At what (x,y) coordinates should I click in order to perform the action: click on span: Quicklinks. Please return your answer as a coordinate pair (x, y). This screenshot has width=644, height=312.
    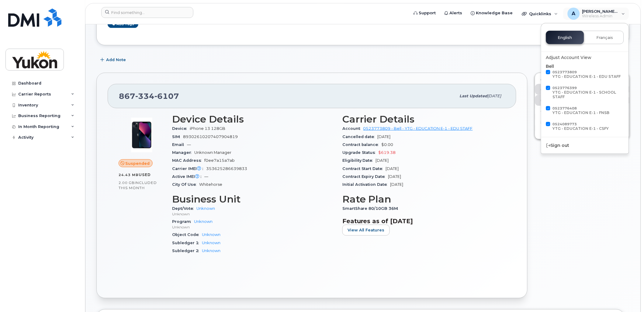
    Looking at the image, I should click on (540, 14).